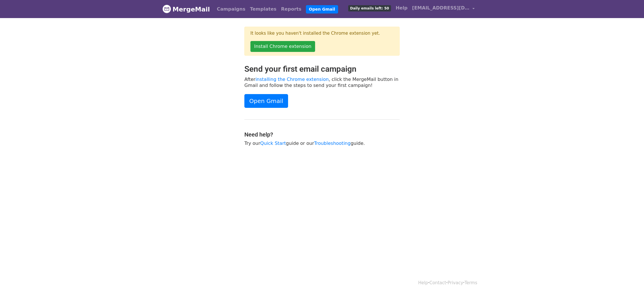  Describe the element at coordinates (291, 10) in the screenshot. I see `a: Reports` at that location.